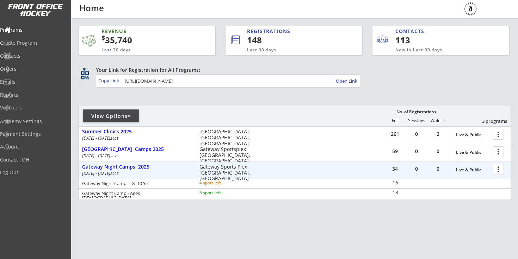 The width and height of the screenshot is (518, 259). Describe the element at coordinates (436, 50) in the screenshot. I see `div: New in Last 30 days` at that location.